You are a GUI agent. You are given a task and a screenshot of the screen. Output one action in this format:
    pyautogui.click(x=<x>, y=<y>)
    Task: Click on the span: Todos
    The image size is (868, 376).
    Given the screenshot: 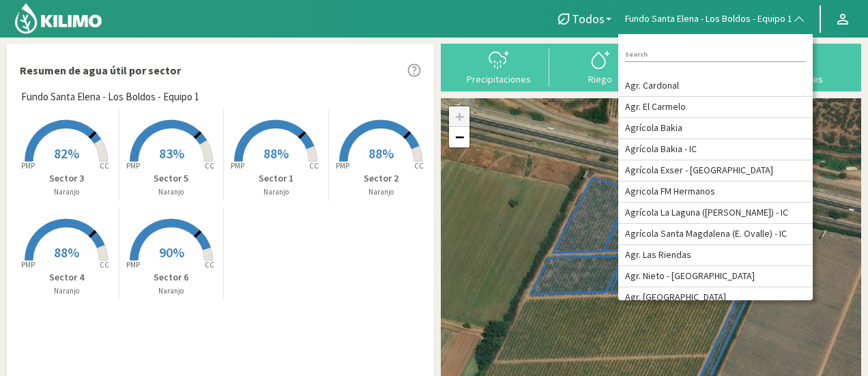 What is the action you would take?
    pyautogui.click(x=589, y=18)
    